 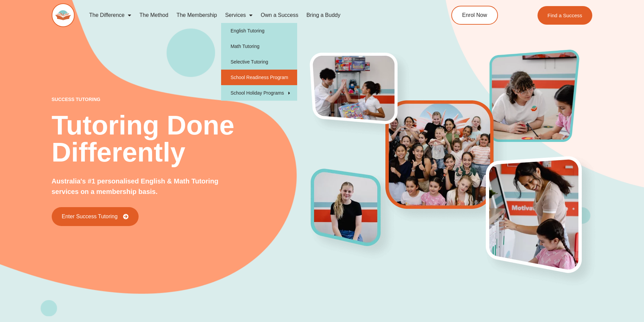 What do you see at coordinates (259, 78) in the screenshot?
I see `a: School Readiness Program` at bounding box center [259, 78].